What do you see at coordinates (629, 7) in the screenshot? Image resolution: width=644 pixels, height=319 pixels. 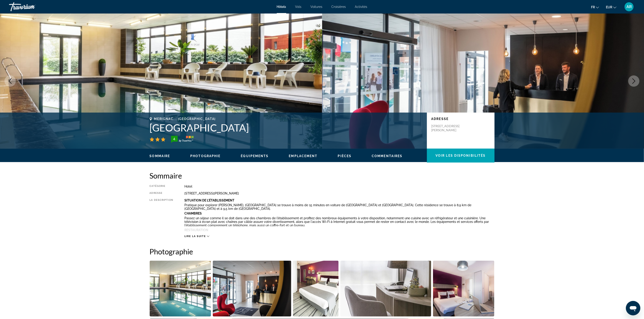 I see `button: User Menu` at bounding box center [629, 7].